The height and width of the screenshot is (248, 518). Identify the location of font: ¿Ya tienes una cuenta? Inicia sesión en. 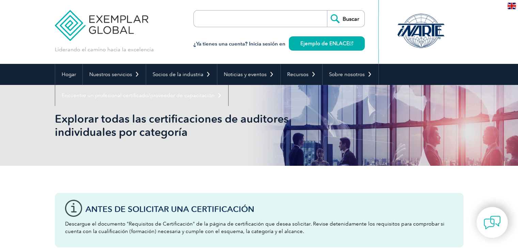
(239, 44).